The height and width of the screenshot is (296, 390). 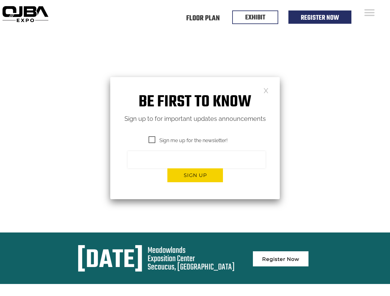 What do you see at coordinates (188, 140) in the screenshot?
I see `span: Sign me up for the newsletter!` at bounding box center [188, 140].